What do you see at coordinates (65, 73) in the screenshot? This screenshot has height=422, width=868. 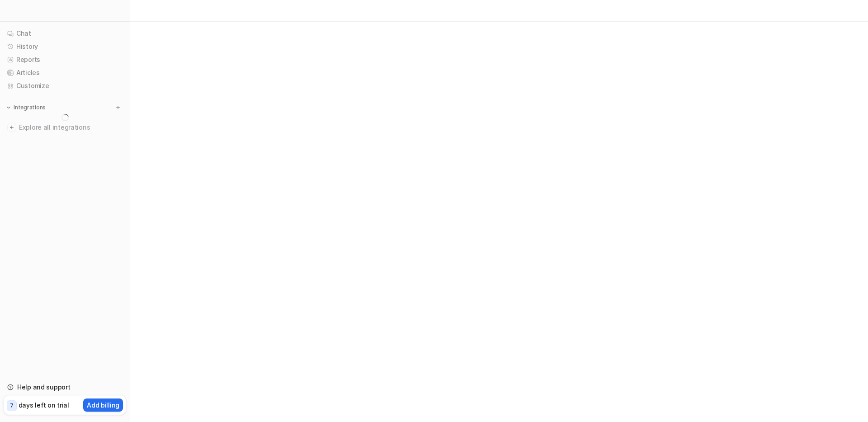 I see `a: Articles` at bounding box center [65, 73].